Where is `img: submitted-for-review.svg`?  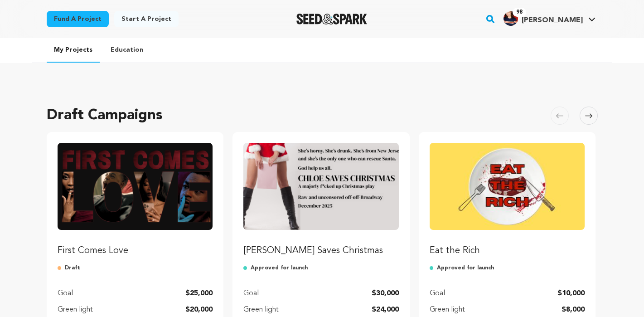 img: submitted-for-review.svg is located at coordinates (61, 268).